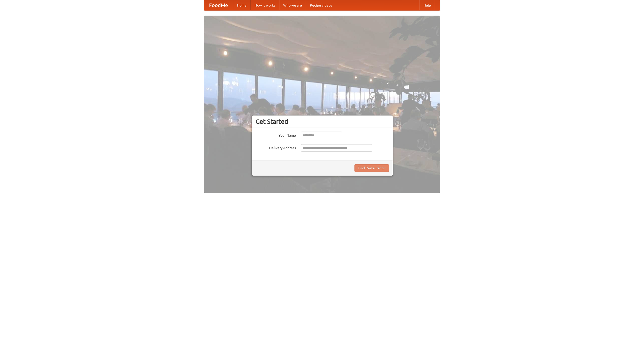 This screenshot has height=356, width=644. What do you see at coordinates (372, 168) in the screenshot?
I see `button: Find Restaurants!` at bounding box center [372, 168].